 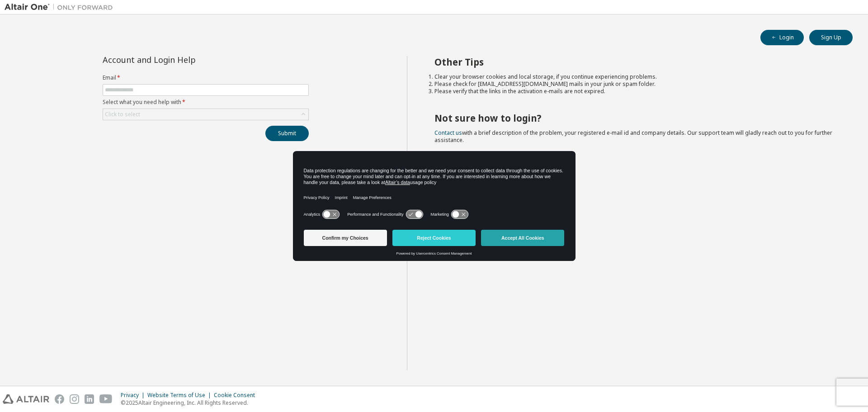 I want to click on div: Website Terms of Use, so click(x=181, y=395).